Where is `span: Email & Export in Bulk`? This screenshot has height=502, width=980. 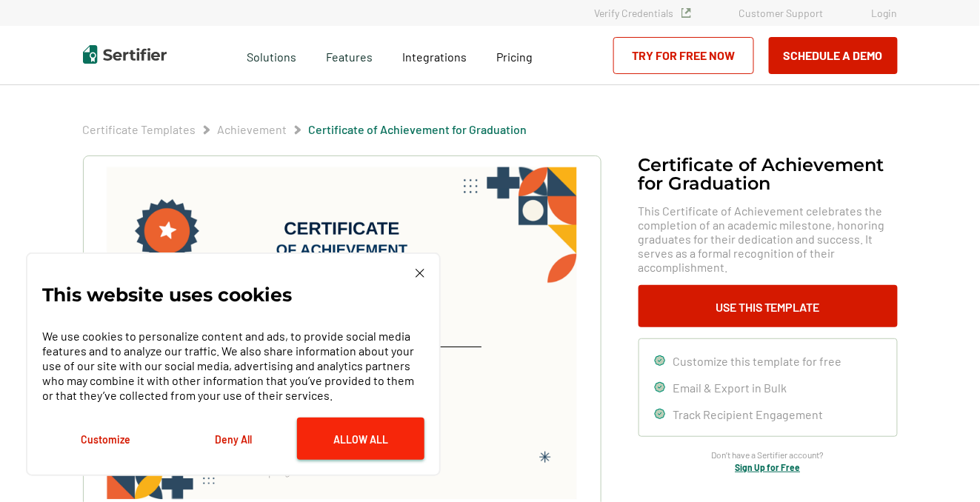 span: Email & Export in Bulk is located at coordinates (730, 387).